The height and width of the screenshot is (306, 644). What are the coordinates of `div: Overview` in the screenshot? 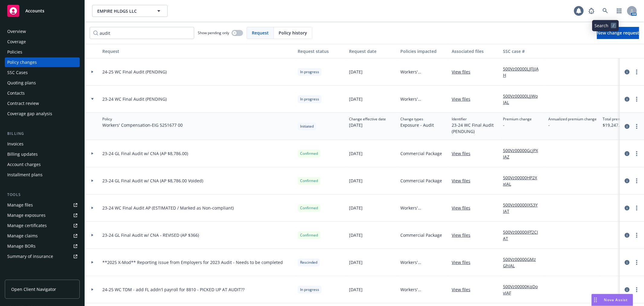 It's located at (17, 32).